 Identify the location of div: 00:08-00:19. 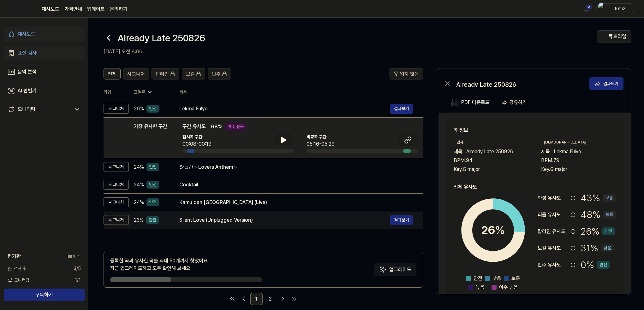
(197, 144).